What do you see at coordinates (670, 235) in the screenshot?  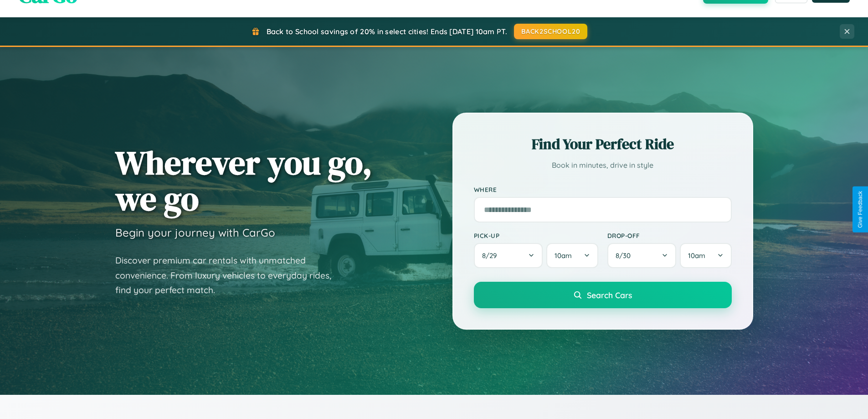 I see `label: Drop-off` at bounding box center [670, 235].